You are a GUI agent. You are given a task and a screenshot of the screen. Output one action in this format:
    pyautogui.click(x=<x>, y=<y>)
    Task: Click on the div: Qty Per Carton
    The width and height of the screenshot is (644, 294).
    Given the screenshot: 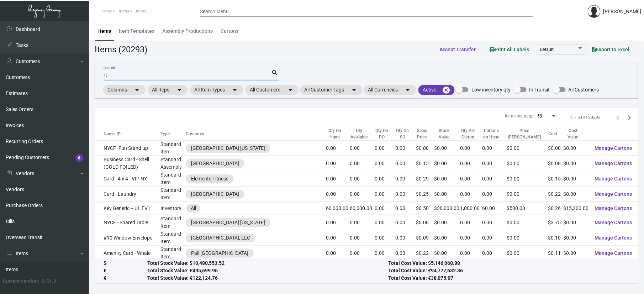 What is the action you would take?
    pyautogui.click(x=471, y=134)
    